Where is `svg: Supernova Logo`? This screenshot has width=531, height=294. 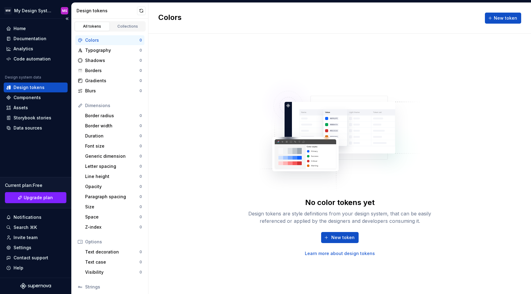
svg: Supernova Logo is located at coordinates (36, 286).